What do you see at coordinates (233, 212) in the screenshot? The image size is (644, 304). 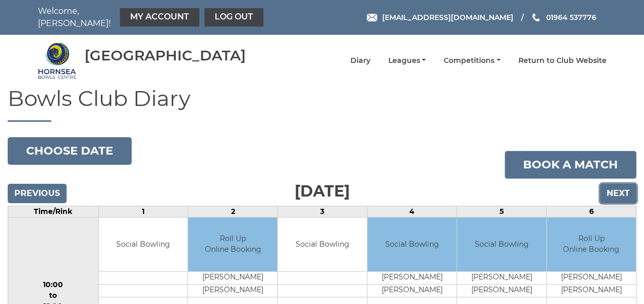 I see `td: 2` at bounding box center [233, 212].